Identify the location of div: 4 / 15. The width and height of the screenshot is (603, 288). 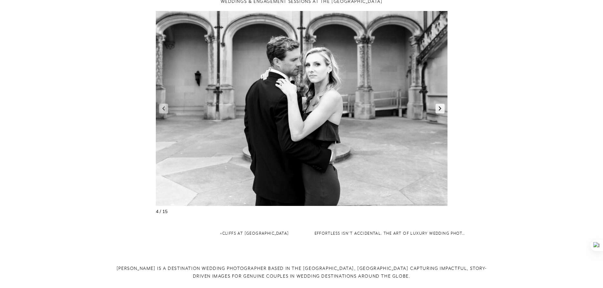
(302, 211).